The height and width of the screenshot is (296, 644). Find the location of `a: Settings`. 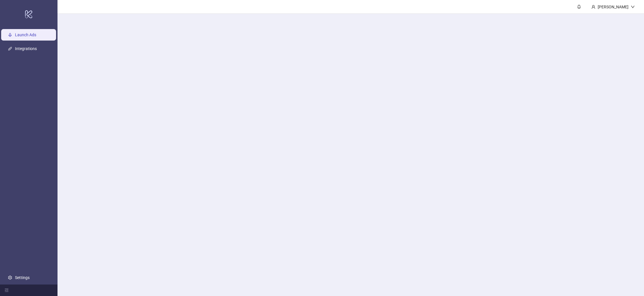

a: Settings is located at coordinates (23, 278).